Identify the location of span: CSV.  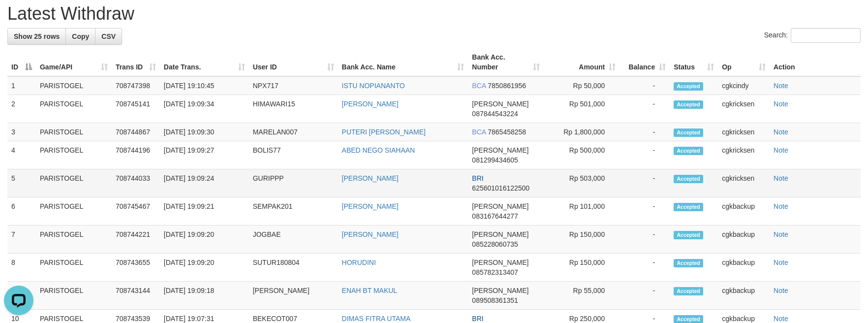
(109, 36).